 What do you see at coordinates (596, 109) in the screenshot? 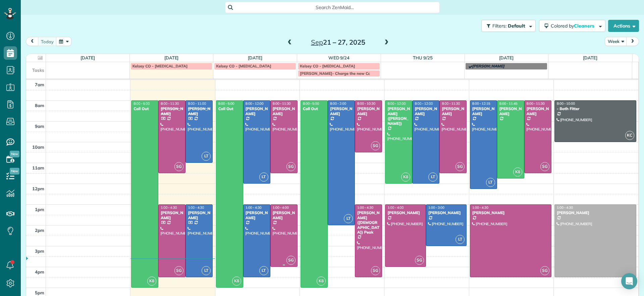
I see `div: - Bath Fitter` at bounding box center [596, 109].